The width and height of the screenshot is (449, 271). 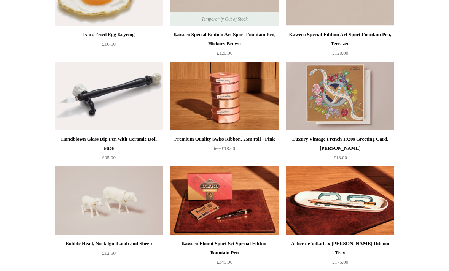 What do you see at coordinates (340, 46) in the screenshot?
I see `a: Kaweco Special Edition Art Sport Fountain Pen, Terrazzo £120.00` at bounding box center [340, 46].